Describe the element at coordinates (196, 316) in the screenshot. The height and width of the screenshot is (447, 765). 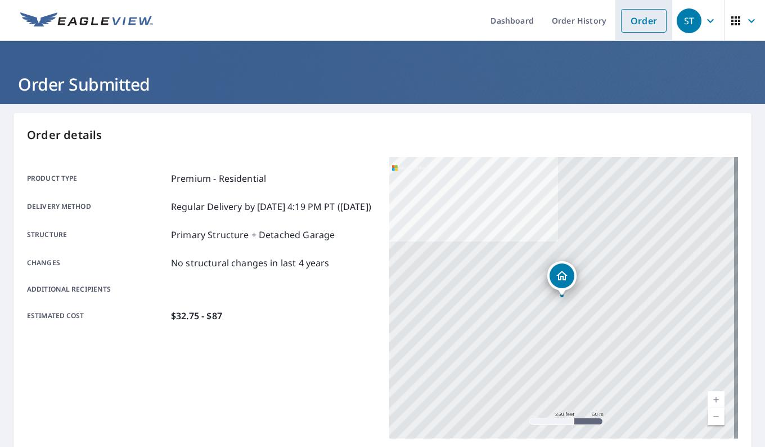
I see `p: $32.75 - $87` at that location.